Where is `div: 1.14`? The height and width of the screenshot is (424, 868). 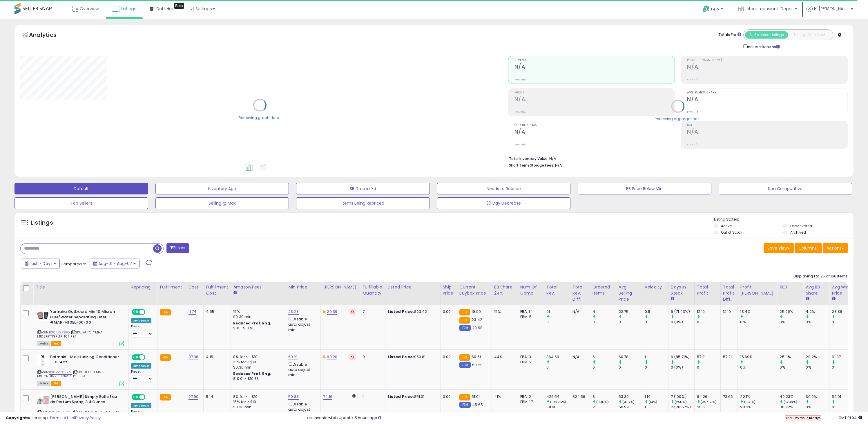 div: 1.14 is located at coordinates (656, 396).